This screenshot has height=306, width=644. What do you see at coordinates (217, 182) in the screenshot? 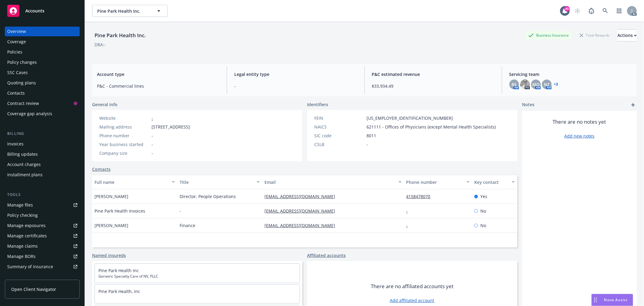
I see `div: Title` at bounding box center [217, 182].